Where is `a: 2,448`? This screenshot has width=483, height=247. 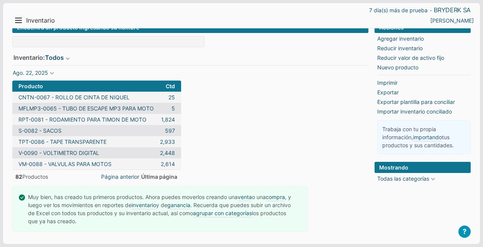 a: 2,448 is located at coordinates (167, 153).